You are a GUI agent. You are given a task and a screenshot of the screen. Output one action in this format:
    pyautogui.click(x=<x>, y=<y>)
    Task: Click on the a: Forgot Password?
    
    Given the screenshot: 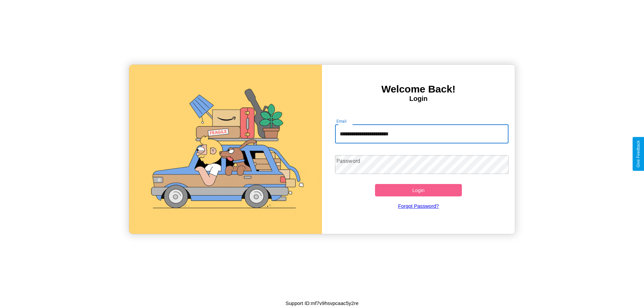 What is the action you would take?
    pyautogui.click(x=419, y=206)
    